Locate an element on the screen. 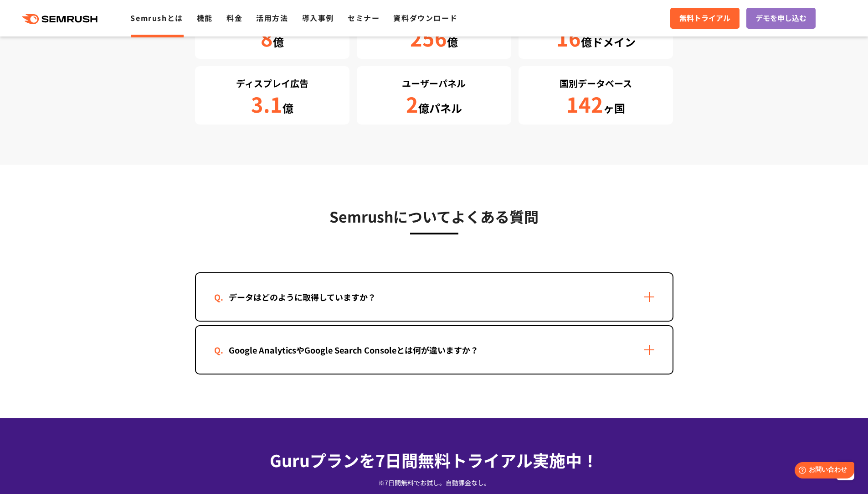 This screenshot has height=494, width=868. span: 16 is located at coordinates (569, 37).